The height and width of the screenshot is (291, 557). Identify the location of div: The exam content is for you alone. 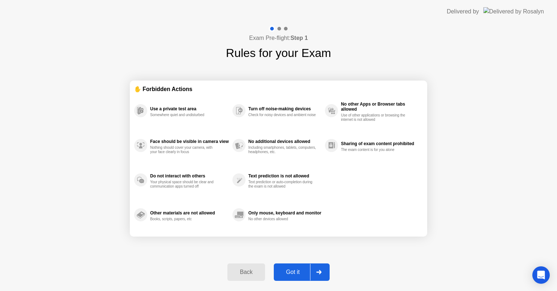
(375, 150).